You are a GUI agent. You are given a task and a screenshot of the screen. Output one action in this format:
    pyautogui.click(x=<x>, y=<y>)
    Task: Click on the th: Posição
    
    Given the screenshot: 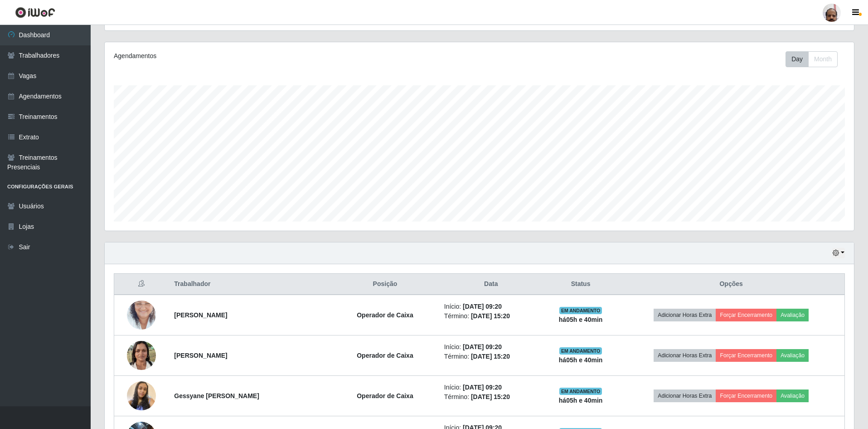 What is the action you would take?
    pyautogui.click(x=385, y=284)
    